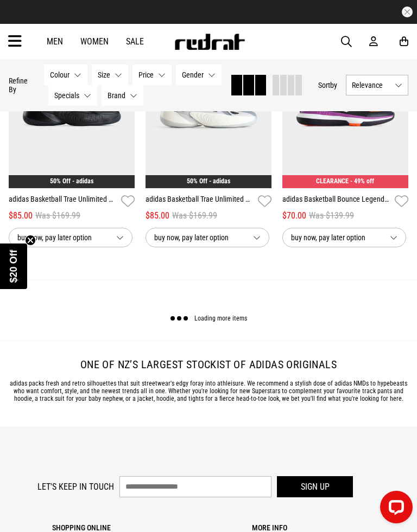  What do you see at coordinates (103, 75) in the screenshot?
I see `span: Size` at bounding box center [103, 75].